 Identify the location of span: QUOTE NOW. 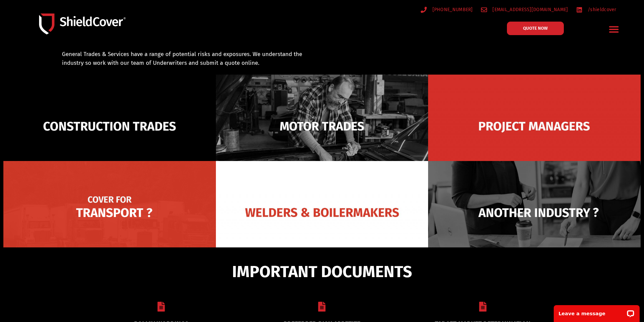
(535, 28).